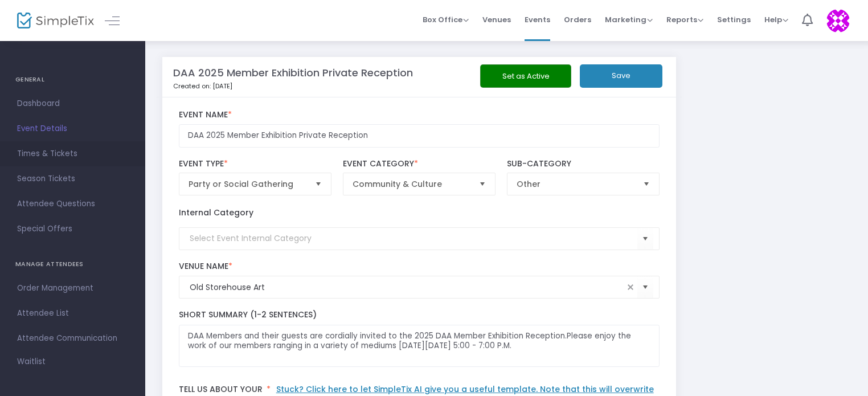 The width and height of the screenshot is (868, 396). What do you see at coordinates (31, 362) in the screenshot?
I see `span: Waitlist` at bounding box center [31, 362].